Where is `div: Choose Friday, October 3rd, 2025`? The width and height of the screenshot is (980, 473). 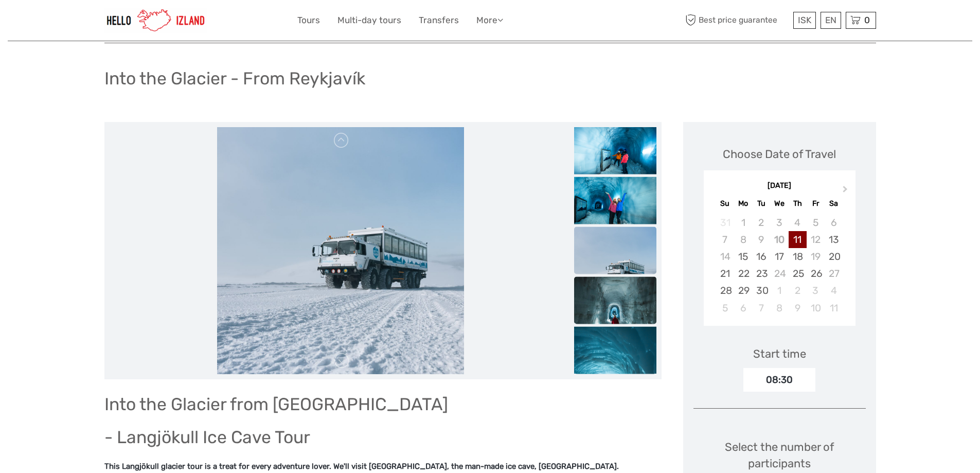 div: Choose Friday, October 3rd, 2025 is located at coordinates (815, 290).